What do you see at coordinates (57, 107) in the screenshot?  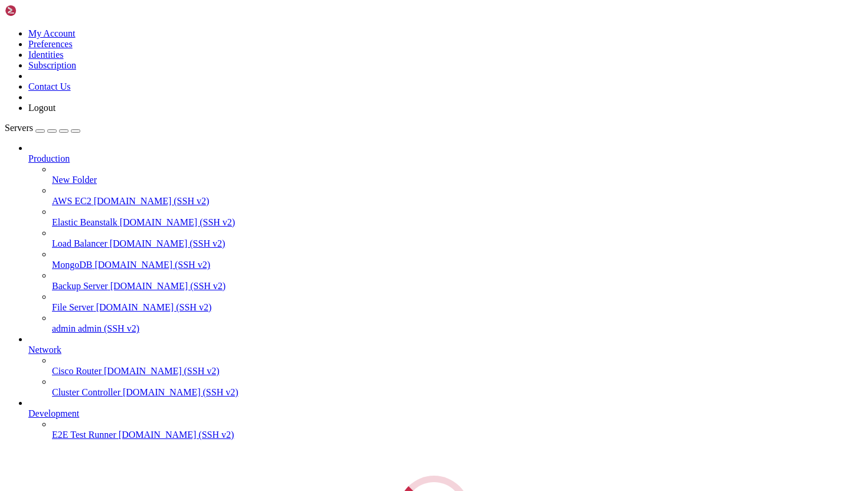 I see `span: Advanced SSH Client:` at bounding box center [57, 107].